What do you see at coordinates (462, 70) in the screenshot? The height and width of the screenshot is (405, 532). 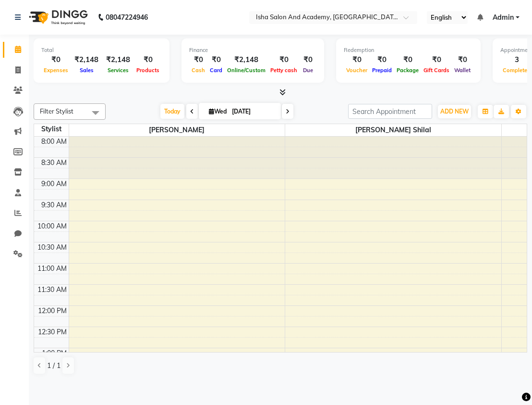 I see `span: Wallet` at bounding box center [462, 70].